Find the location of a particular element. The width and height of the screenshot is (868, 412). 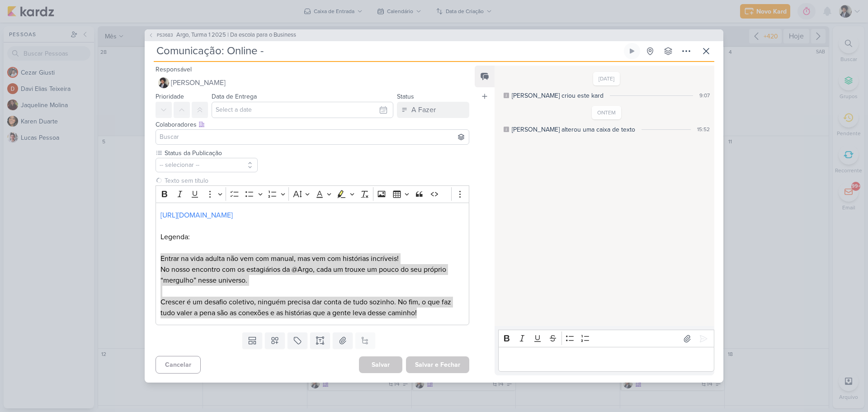

p: No nosso encontro com os estagiários da @Argo, cada um trouxe um pouco do seu próprio “mergulho” ... is located at coordinates (313, 275).